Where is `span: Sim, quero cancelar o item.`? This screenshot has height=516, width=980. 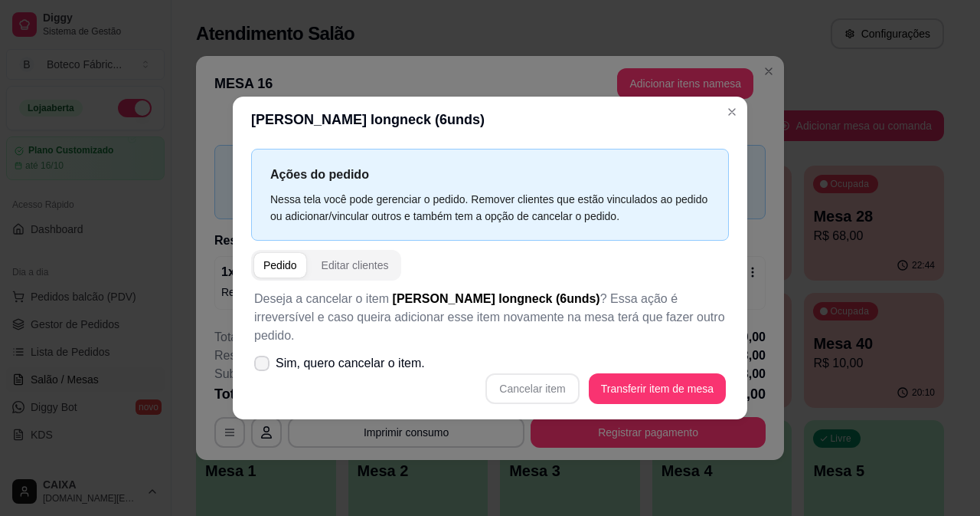
span: Sim, quero cancelar o item. is located at coordinates (350, 363).